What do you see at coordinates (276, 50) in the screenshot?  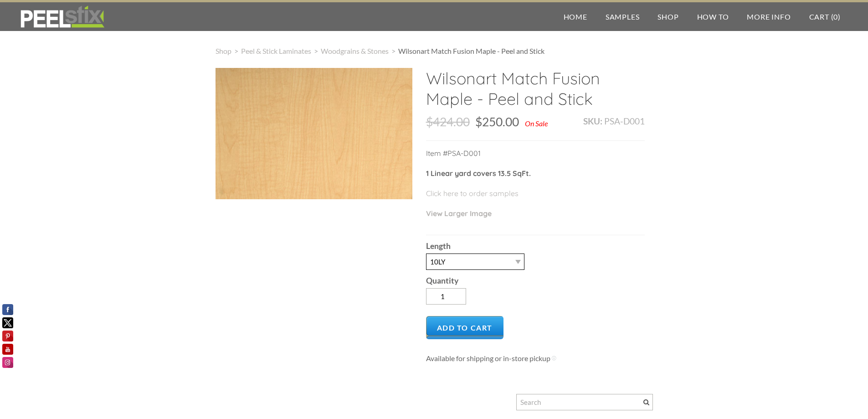 I see `span: Peel & Stick Laminates` at bounding box center [276, 50].